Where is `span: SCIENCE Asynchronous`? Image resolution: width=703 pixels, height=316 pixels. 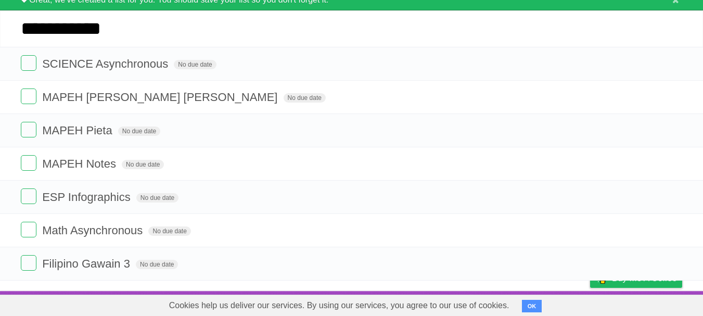 span: SCIENCE Asynchronous is located at coordinates (106, 63).